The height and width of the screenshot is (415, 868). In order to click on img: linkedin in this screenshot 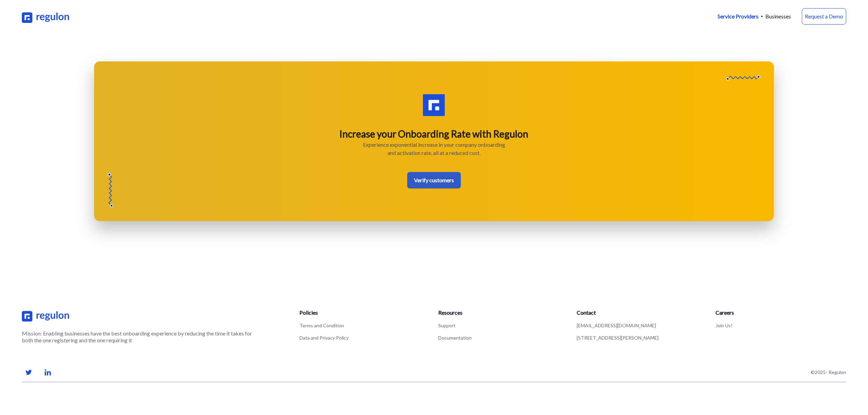, I will do `click(48, 372)`.